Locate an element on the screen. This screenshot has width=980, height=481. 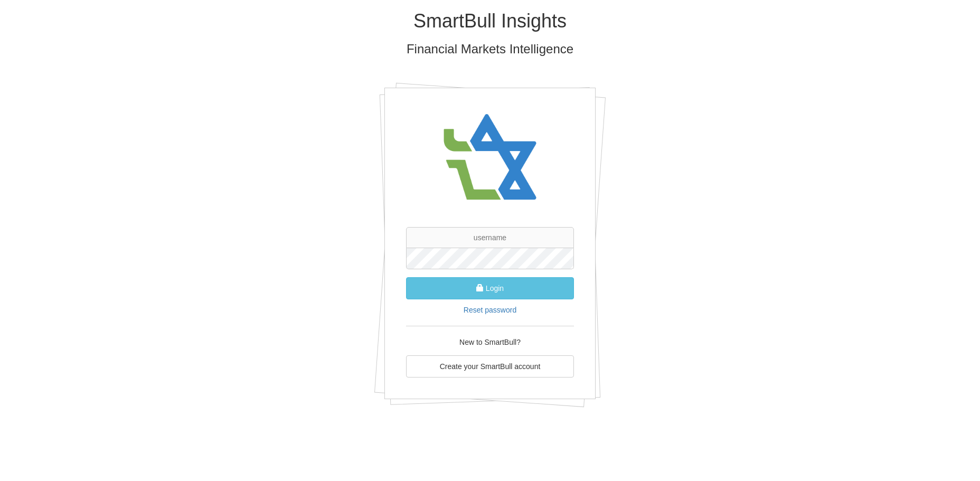
a: Create your SmartBull account is located at coordinates (490, 366).